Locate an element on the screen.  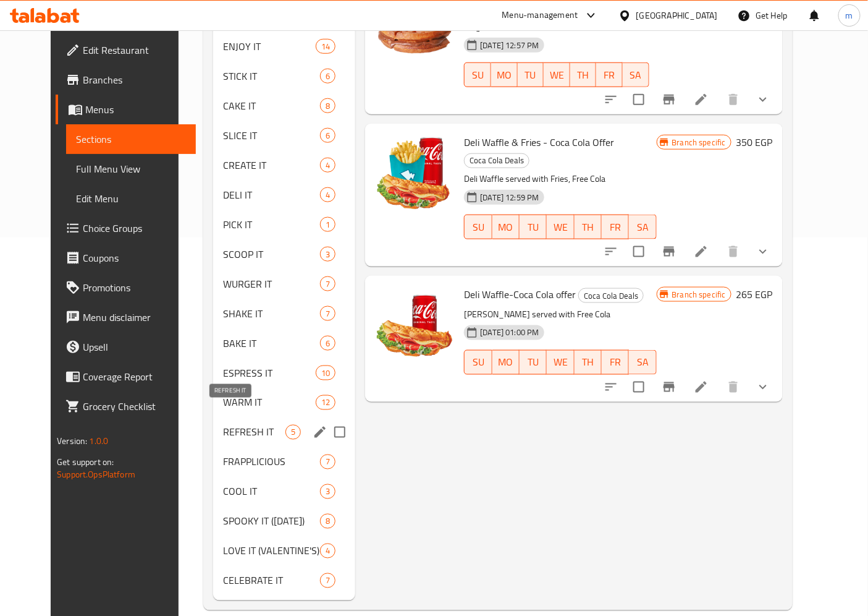
span: m is located at coordinates (849, 15).